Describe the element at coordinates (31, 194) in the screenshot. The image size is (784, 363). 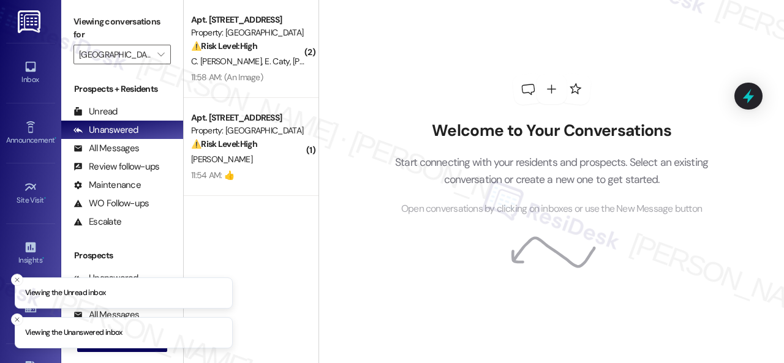
I see `a: Site Visit •` at that location.